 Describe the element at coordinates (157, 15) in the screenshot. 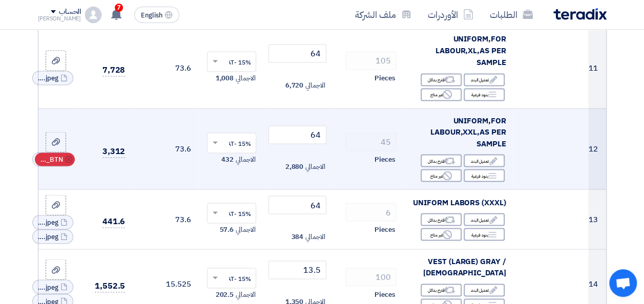

I see `button: English` at that location.